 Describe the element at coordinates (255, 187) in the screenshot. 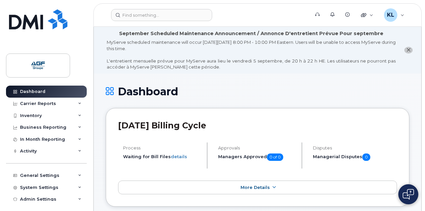

I see `span: More Details` at that location.